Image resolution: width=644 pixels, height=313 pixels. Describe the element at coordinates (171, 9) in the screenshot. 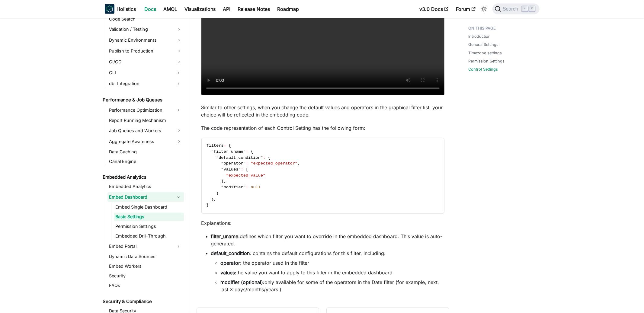

I see `a: AMQL` at that location.